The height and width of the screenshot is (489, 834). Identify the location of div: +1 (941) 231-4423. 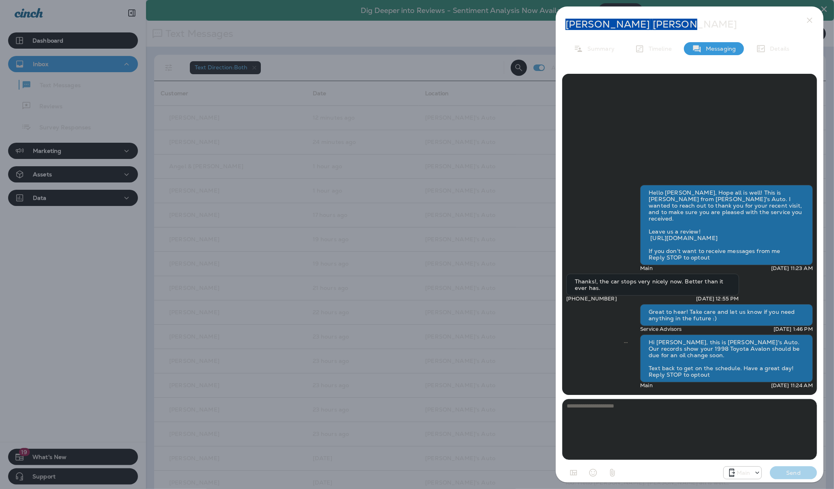
(743, 473).